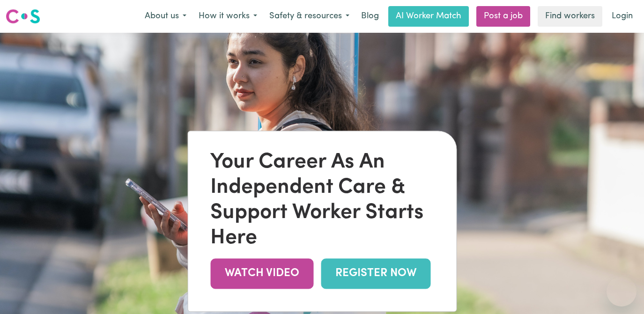 This screenshot has height=314, width=644. I want to click on a: Careseekers logo, so click(23, 16).